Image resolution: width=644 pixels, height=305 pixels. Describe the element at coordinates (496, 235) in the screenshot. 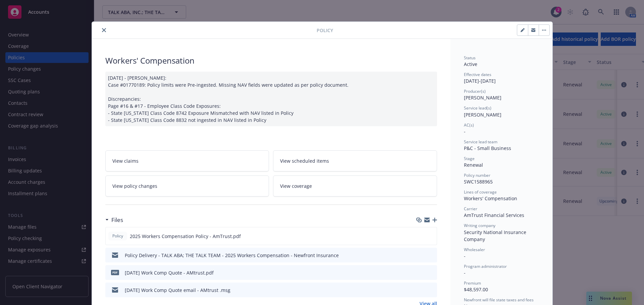

I see `span: Security National Insurance Company` at that location.